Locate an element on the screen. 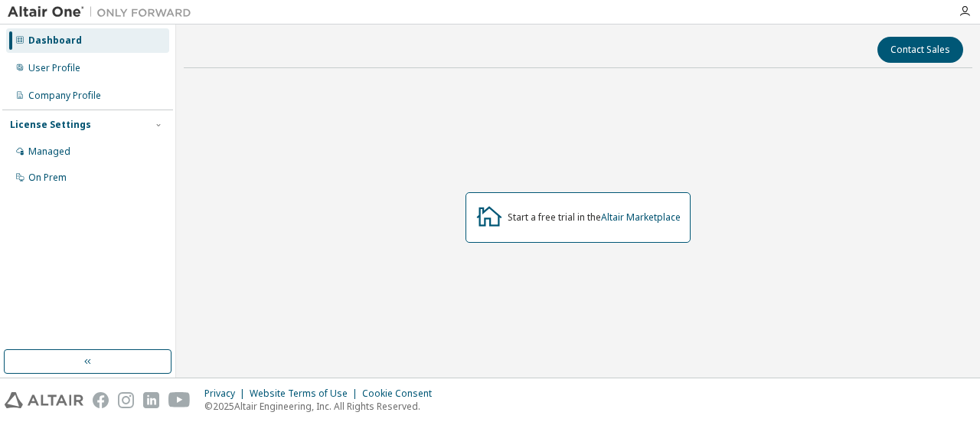 Image resolution: width=980 pixels, height=422 pixels. div: Managed is located at coordinates (49, 151).